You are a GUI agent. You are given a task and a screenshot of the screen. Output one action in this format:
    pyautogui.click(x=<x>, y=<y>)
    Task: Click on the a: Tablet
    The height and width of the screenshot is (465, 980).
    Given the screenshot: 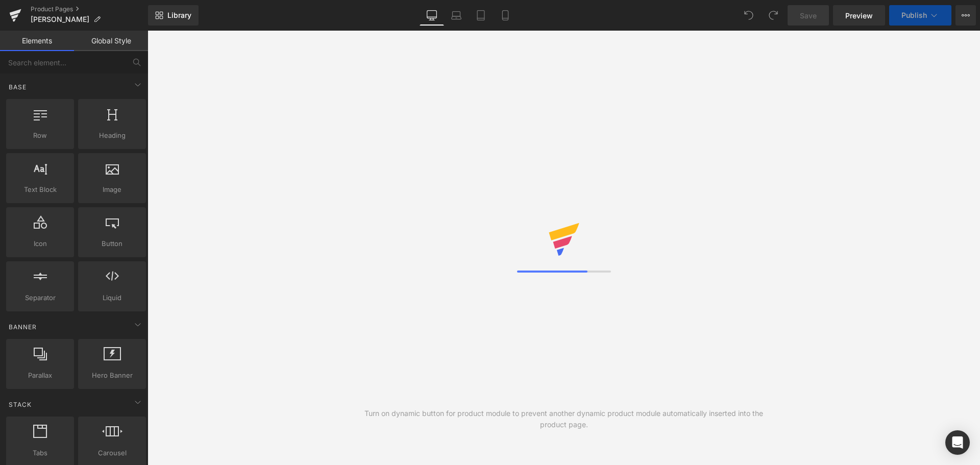 What is the action you would take?
    pyautogui.click(x=481, y=15)
    